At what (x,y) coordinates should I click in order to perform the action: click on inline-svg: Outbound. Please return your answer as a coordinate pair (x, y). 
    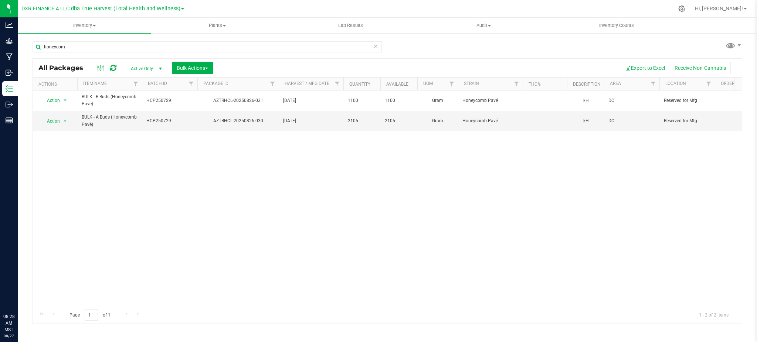
    Looking at the image, I should click on (9, 105).